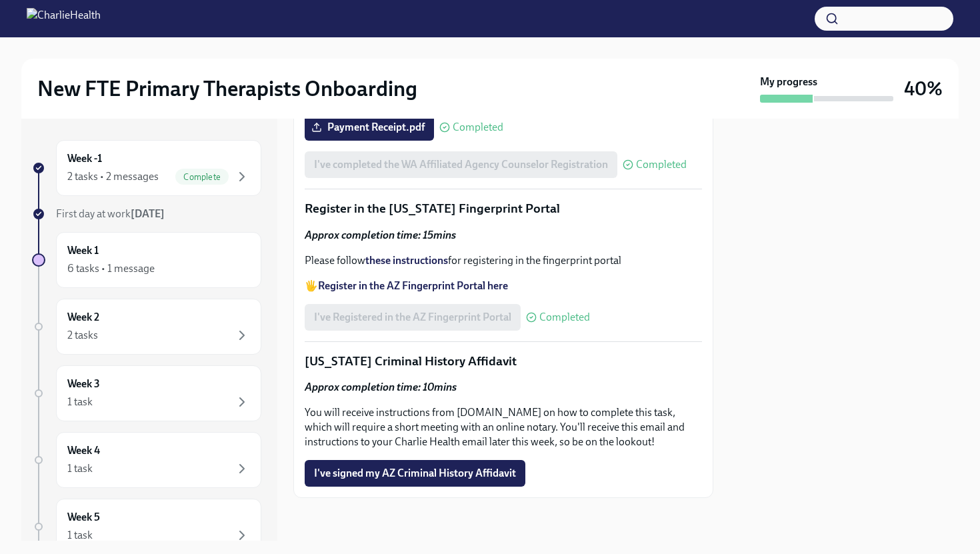 This screenshot has height=554, width=980. What do you see at coordinates (228, 88) in the screenshot?
I see `h2: New FTE Primary Therapists Onboarding` at bounding box center [228, 88].